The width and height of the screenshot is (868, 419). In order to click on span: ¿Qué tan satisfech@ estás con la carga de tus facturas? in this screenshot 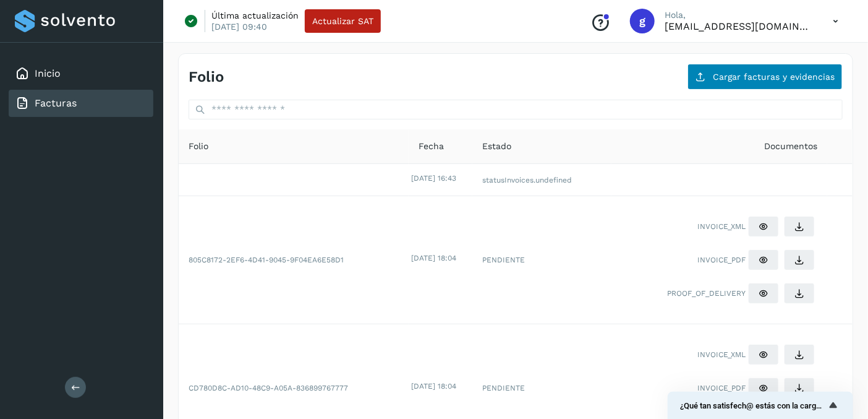, I will do `click(754, 405)`.